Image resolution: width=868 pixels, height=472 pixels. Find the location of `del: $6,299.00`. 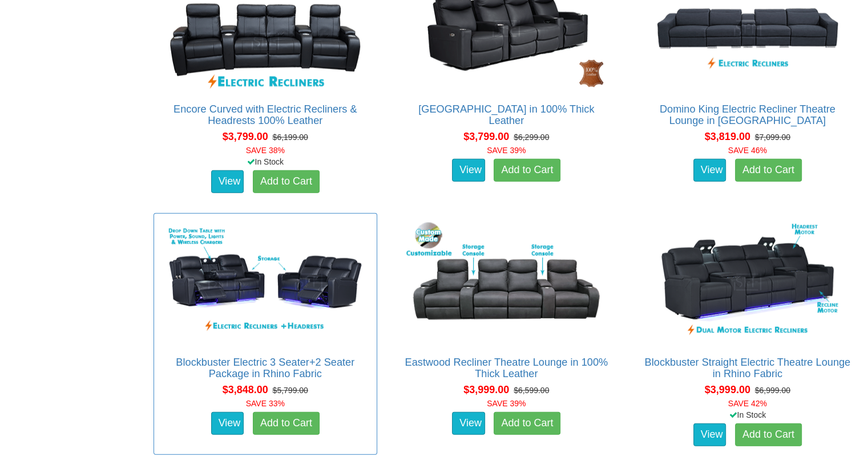

del: $6,299.00 is located at coordinates (532, 137).